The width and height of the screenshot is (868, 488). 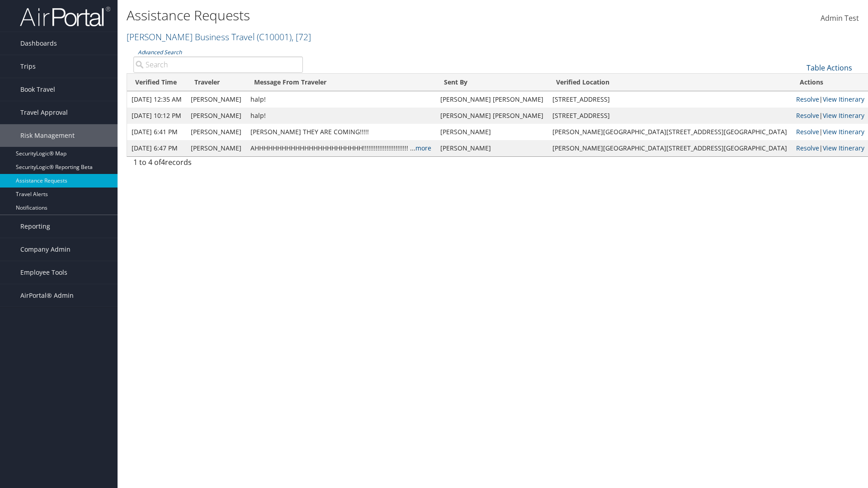 What do you see at coordinates (371, 15) in the screenshot?
I see `h1: Assistance Requests` at bounding box center [371, 15].